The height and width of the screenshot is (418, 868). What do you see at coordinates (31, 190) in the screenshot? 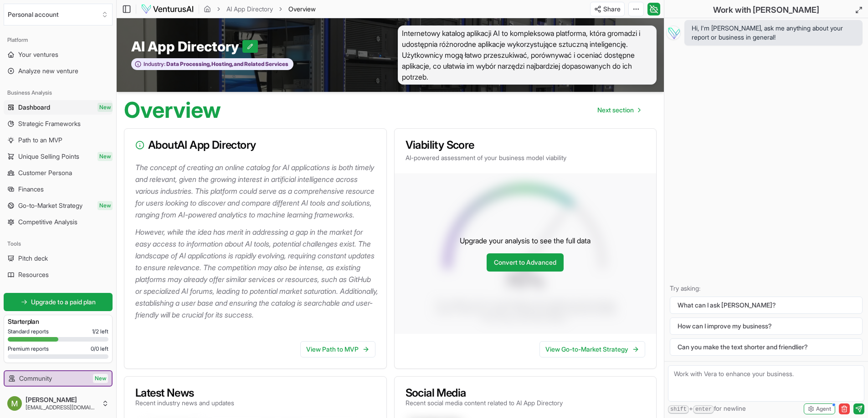
I see `span: Finances` at bounding box center [31, 190].